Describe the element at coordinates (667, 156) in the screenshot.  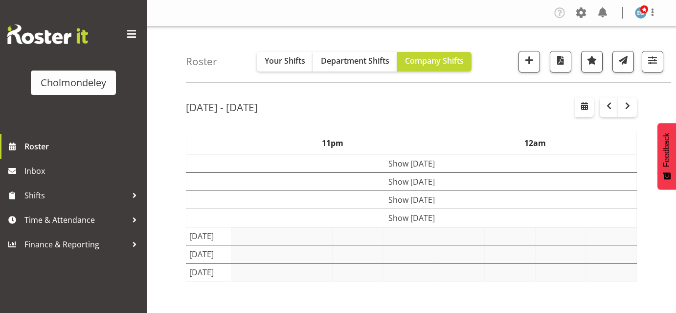
I see `button: Feedback - Show survey` at that location.